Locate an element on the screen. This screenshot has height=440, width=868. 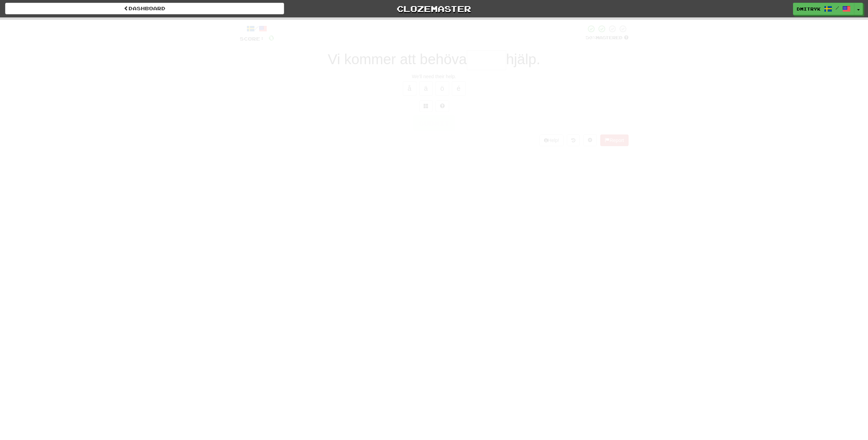
button: ä is located at coordinates (426, 89).